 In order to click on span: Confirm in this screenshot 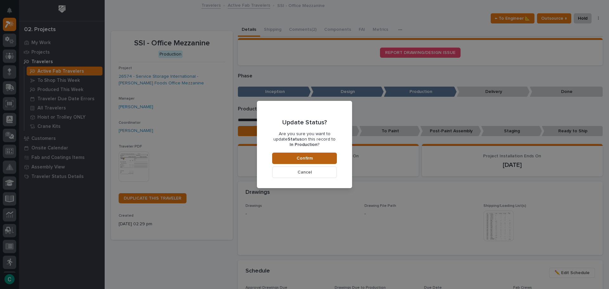, I will do `click(304, 158)`.